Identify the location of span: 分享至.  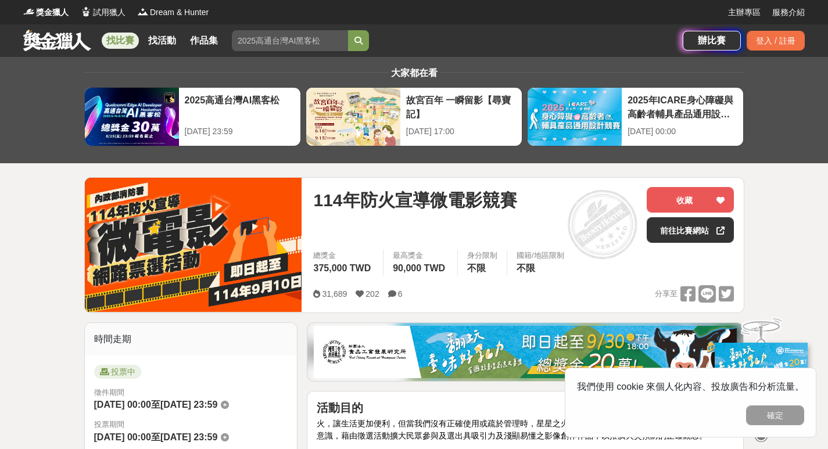
(666, 294).